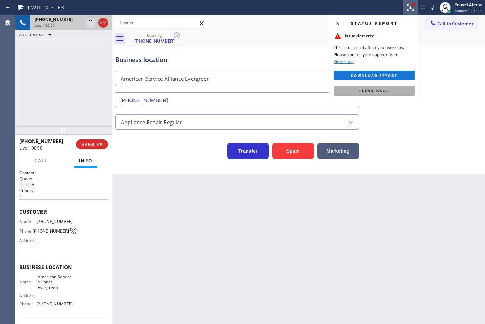 The image size is (485, 324). Describe the element at coordinates (469, 11) in the screenshot. I see `span: Available | 13:31` at that location.